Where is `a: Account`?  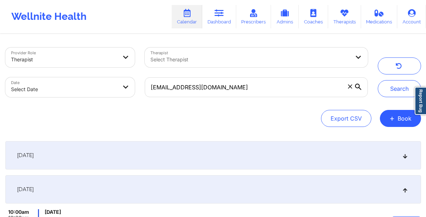
a: Account is located at coordinates (412, 17).